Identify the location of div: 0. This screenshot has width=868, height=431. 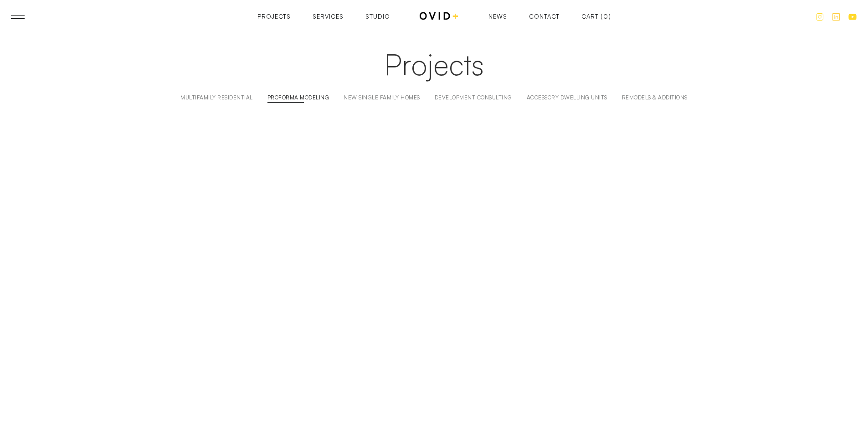
(605, 17).